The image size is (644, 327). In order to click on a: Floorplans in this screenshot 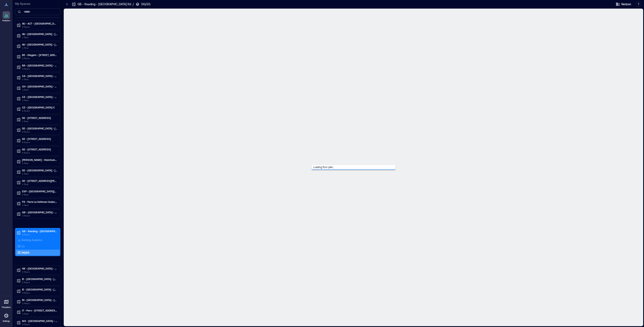, I will do `click(6, 303)`.